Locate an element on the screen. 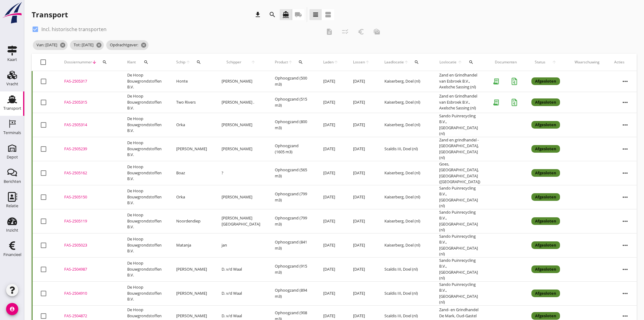  span: Schipper is located at coordinates (234, 62).